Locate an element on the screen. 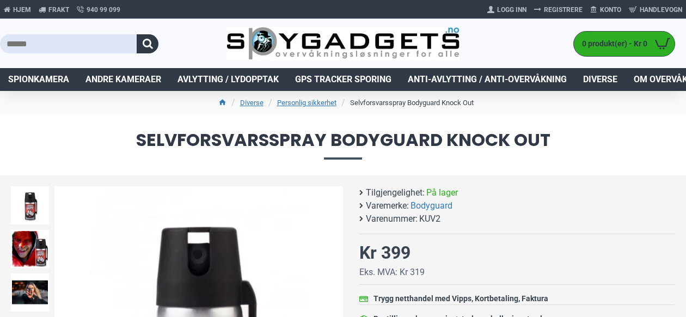 The width and height of the screenshot is (686, 317). div: Trygg netthandel med Vipps, Kortbetaling, Faktura is located at coordinates (461, 298).